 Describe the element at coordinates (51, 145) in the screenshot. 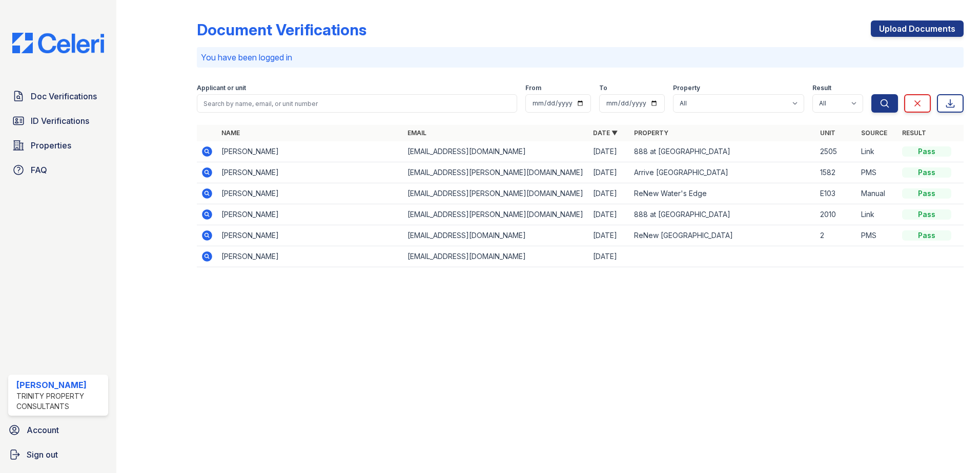

I see `span: Properties` at that location.